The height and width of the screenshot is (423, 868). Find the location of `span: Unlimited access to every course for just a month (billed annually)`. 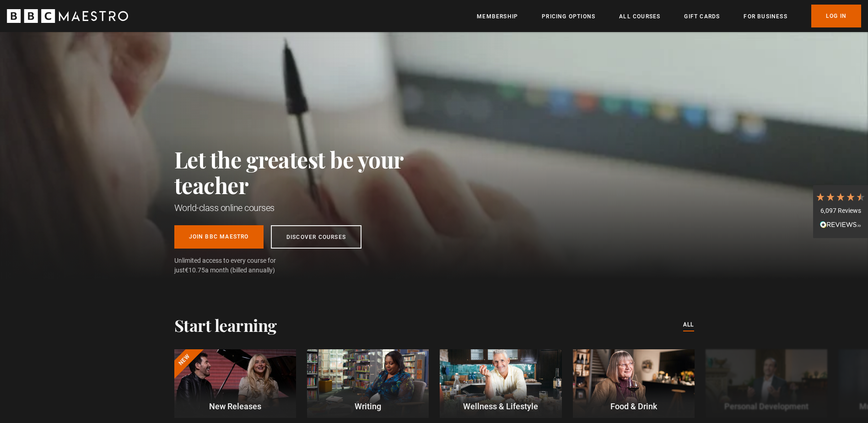

span: Unlimited access to every course for just a month (billed annually) is located at coordinates (236, 266).